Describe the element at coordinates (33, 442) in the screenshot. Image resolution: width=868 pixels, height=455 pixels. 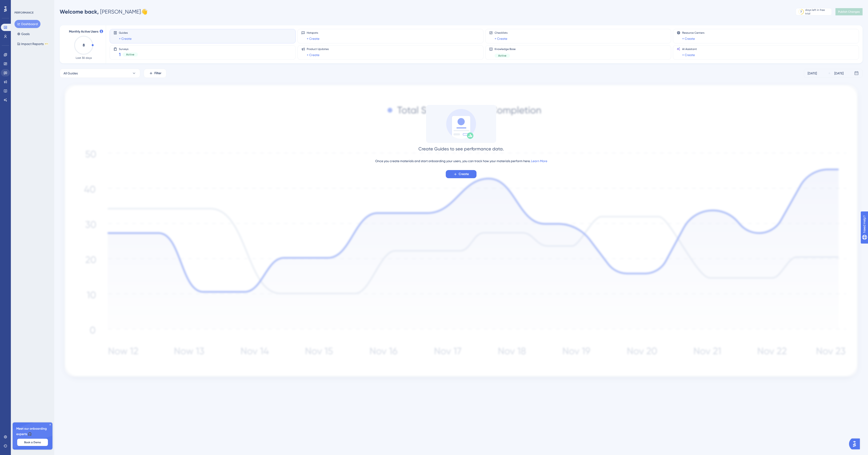
I see `span: Book a Demo` at that location.